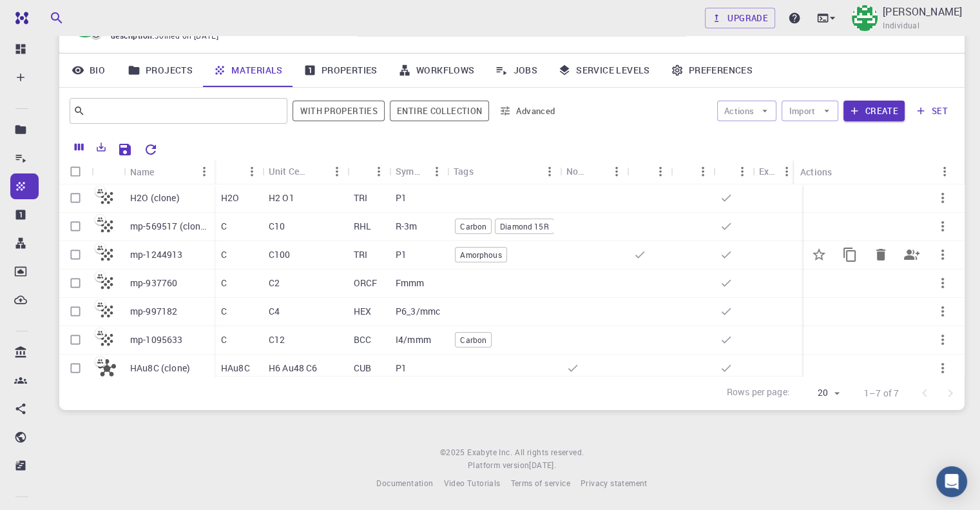 The width and height of the screenshot is (980, 510). What do you see at coordinates (439, 111) in the screenshot?
I see `button: Entire collection` at bounding box center [439, 111].